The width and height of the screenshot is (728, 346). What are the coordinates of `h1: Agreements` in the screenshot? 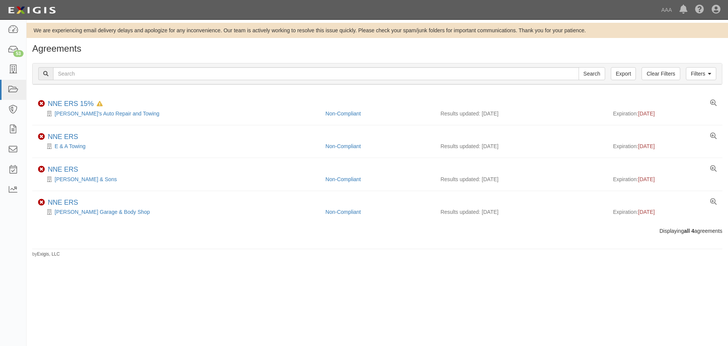 It's located at (377, 49).